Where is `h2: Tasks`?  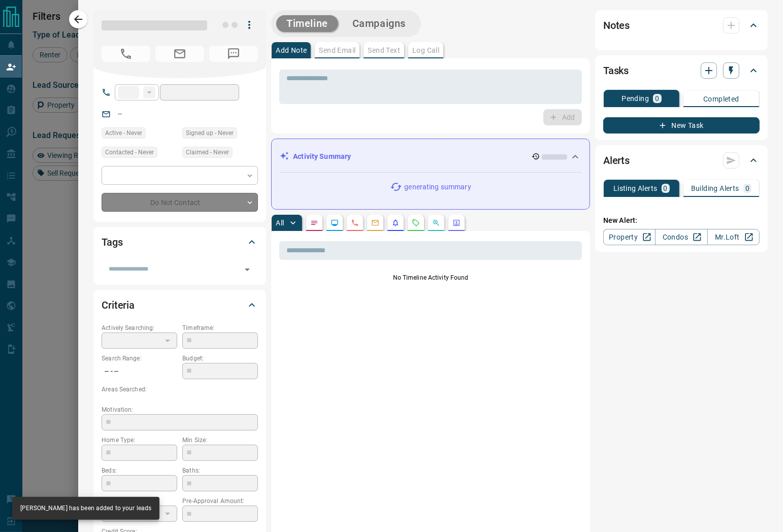
h2: Tasks is located at coordinates (616, 70).